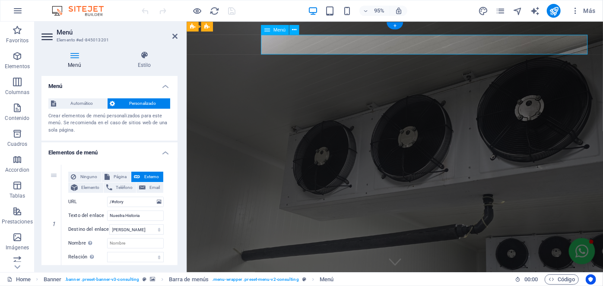 The width and height of the screenshot is (603, 286). I want to click on label: URL, so click(88, 202).